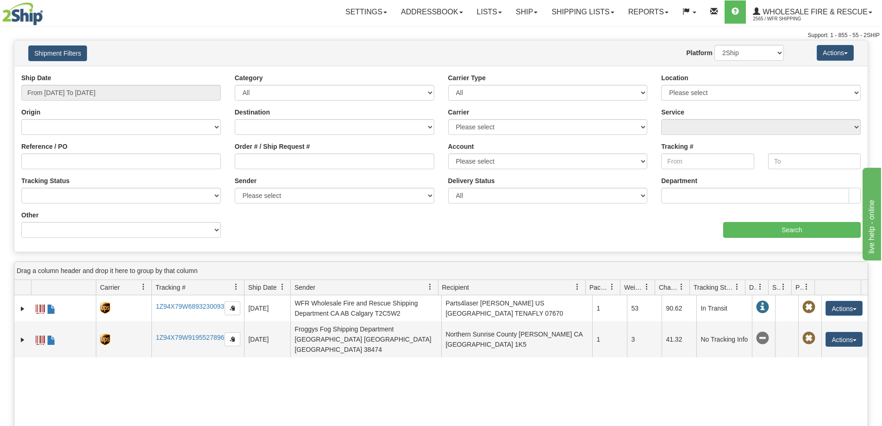 This screenshot has width=882, height=426. What do you see at coordinates (669, 287) in the screenshot?
I see `span: Charge` at bounding box center [669, 287].